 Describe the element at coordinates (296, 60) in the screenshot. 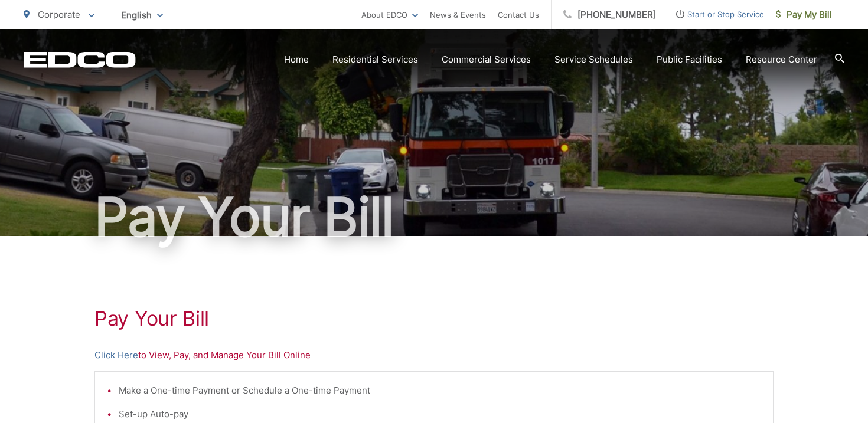

I see `a: Home` at that location.